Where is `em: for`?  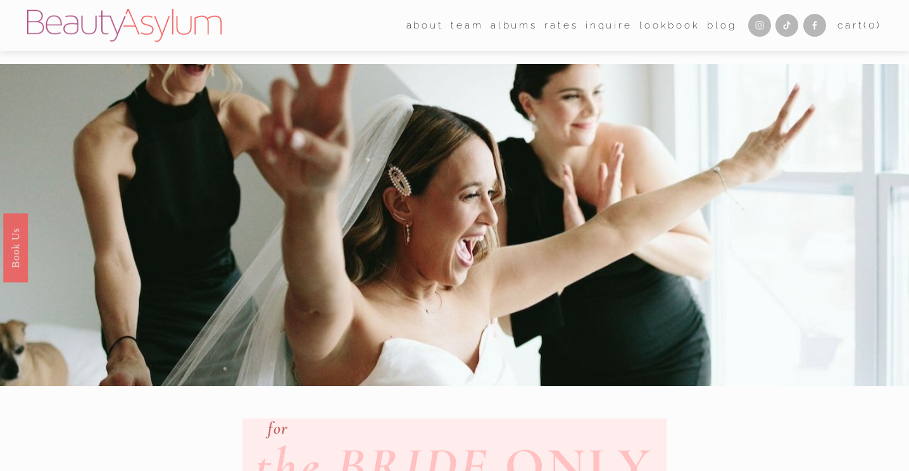
em: for is located at coordinates (278, 428).